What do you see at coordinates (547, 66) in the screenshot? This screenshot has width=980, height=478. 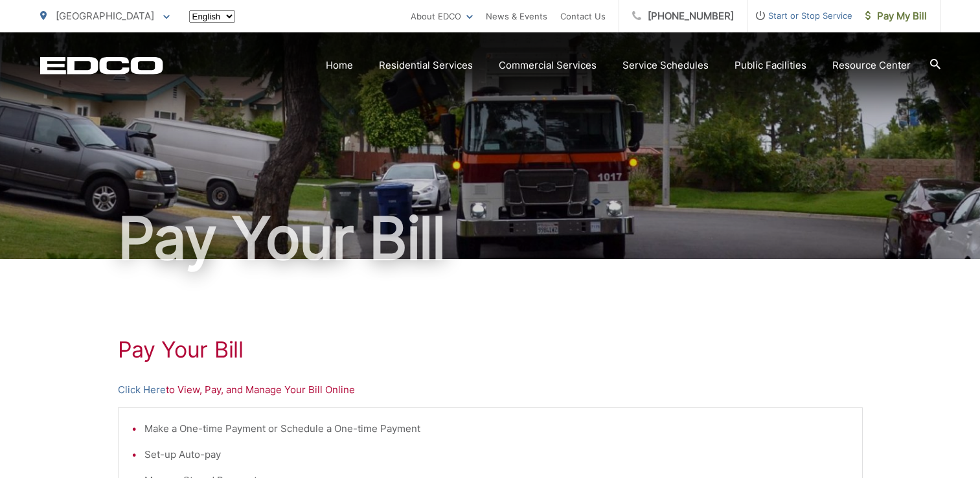 I see `a: Commercial Services` at bounding box center [547, 66].